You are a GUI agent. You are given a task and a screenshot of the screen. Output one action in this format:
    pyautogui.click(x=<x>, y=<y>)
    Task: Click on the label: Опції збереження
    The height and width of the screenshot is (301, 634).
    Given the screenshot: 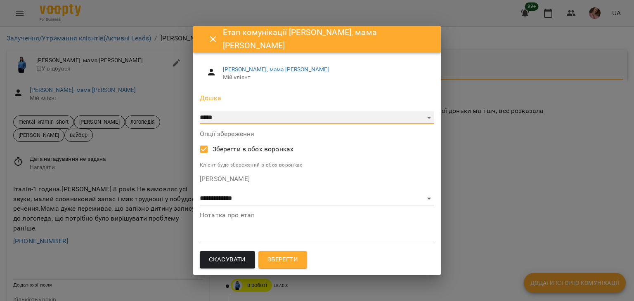 What is the action you would take?
    pyautogui.click(x=317, y=134)
    